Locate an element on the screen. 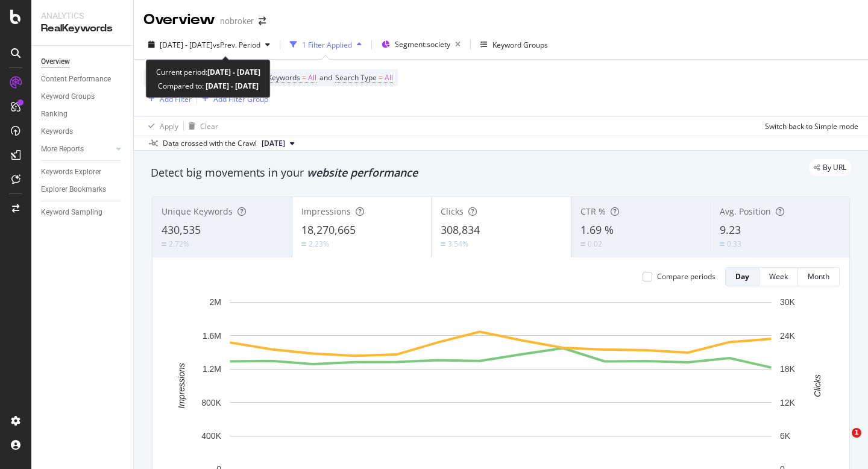  div: 0.33 is located at coordinates (734, 244).